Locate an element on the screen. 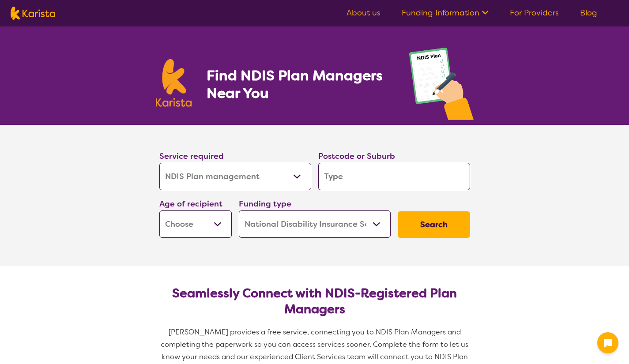 The image size is (629, 364). label: Age of recipient is located at coordinates (191, 204).